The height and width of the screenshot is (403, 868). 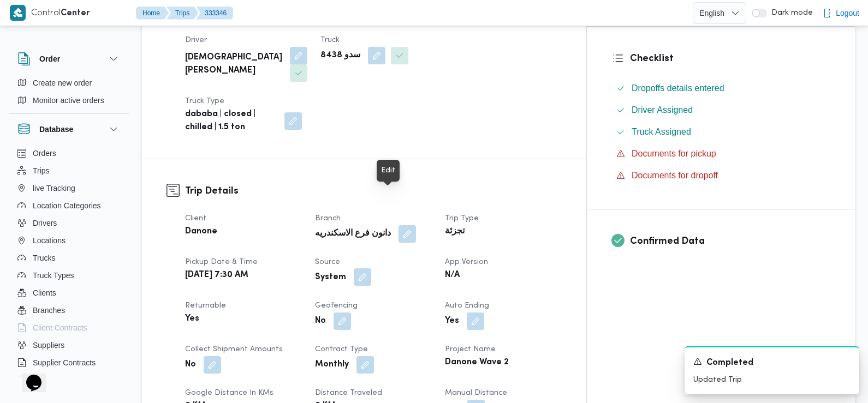 I want to click on p: Updated Trip, so click(x=772, y=380).